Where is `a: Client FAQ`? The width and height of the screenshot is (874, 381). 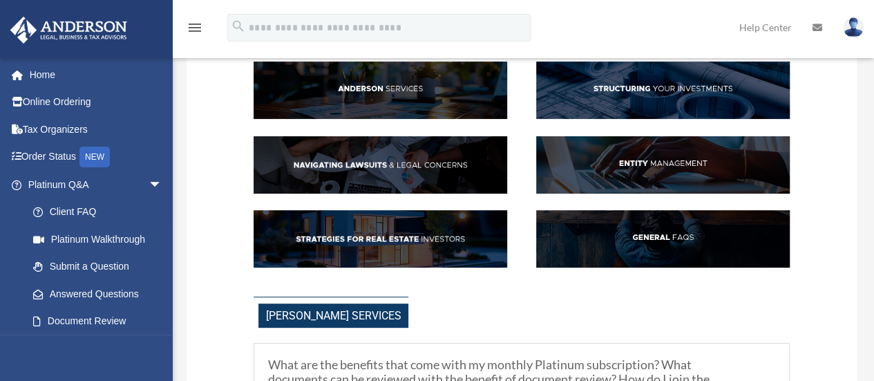 a: Client FAQ is located at coordinates (97, 212).